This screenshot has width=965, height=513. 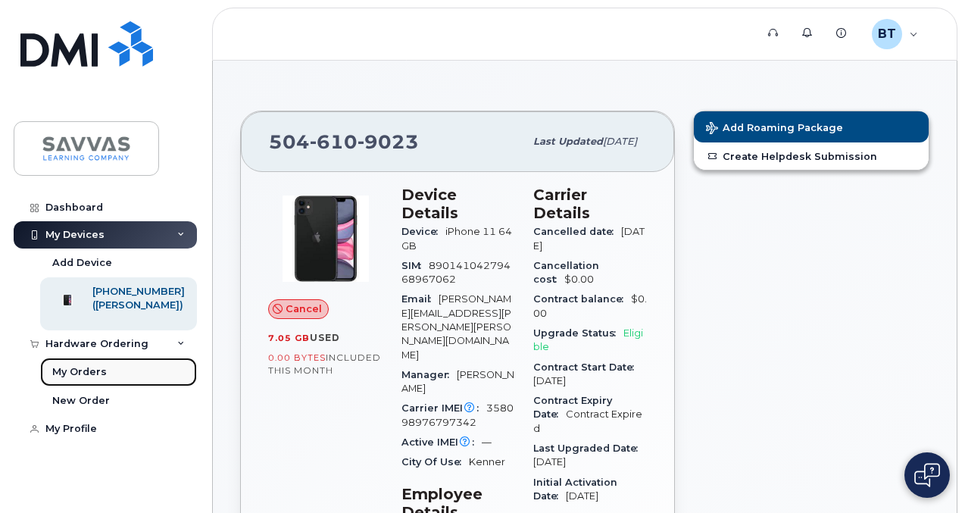 I want to click on span: iPhone 11 64GB, so click(x=457, y=238).